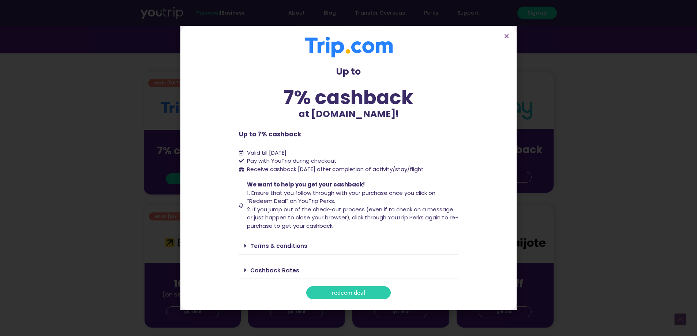  I want to click on p: Up to, so click(349, 72).